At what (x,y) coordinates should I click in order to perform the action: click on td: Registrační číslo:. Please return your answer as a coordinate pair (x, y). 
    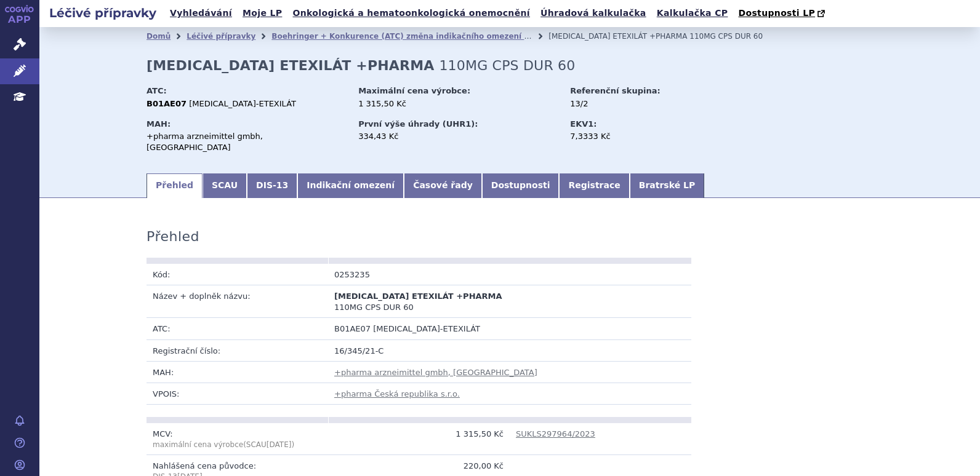
    Looking at the image, I should click on (237, 350).